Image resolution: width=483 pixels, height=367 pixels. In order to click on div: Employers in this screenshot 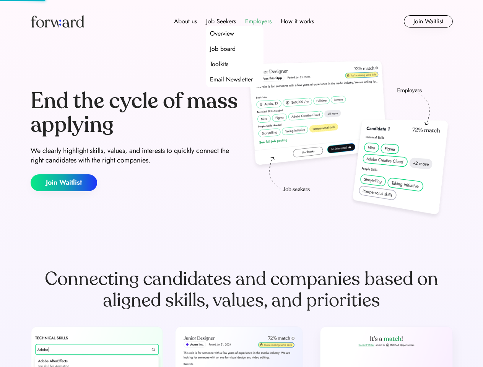, I will do `click(258, 21)`.